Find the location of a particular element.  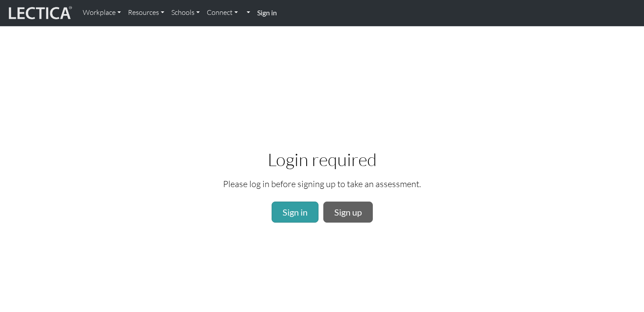

strong: Sign in is located at coordinates (267, 12).